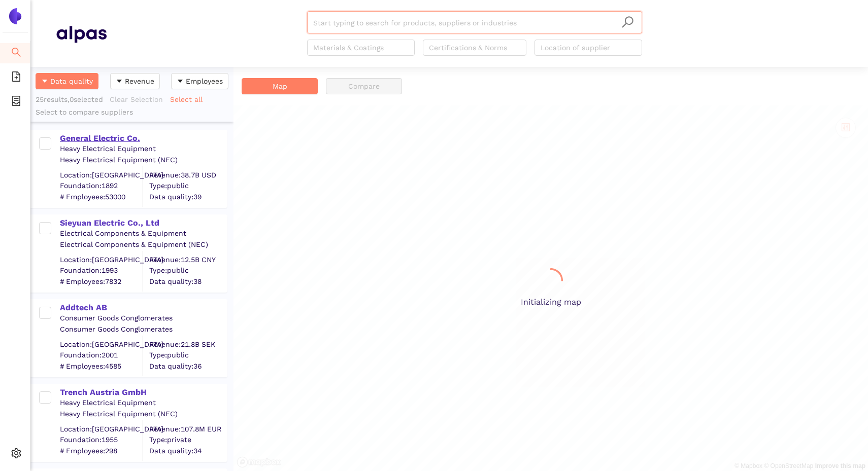 Image resolution: width=868 pixels, height=471 pixels. Describe the element at coordinates (16, 103) in the screenshot. I see `span: container` at that location.